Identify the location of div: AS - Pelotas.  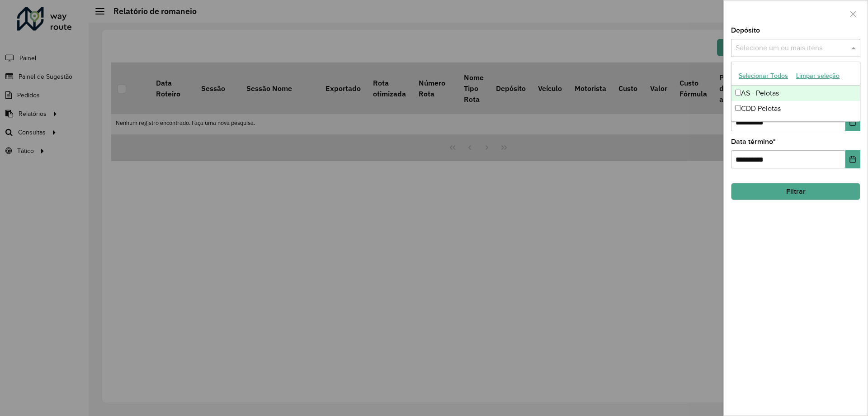
(796, 93).